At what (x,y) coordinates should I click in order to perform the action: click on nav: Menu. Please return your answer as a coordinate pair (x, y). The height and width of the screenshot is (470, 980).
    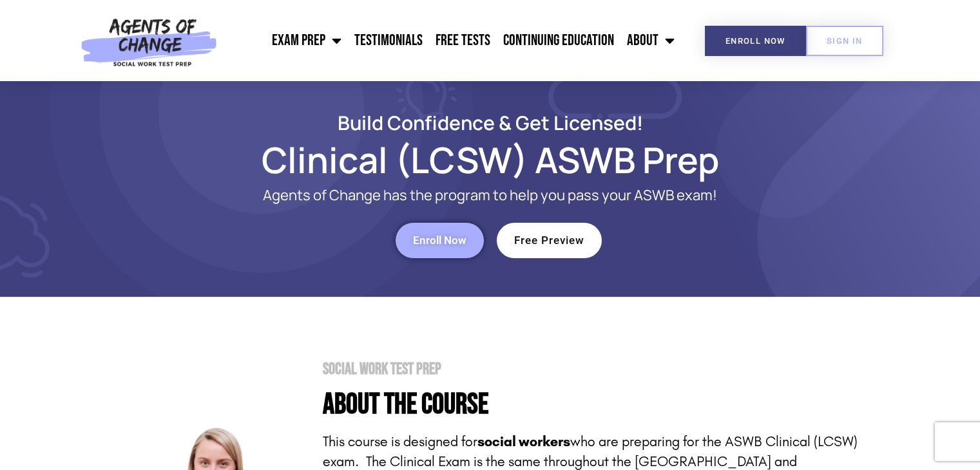
    Looking at the image, I should click on (452, 41).